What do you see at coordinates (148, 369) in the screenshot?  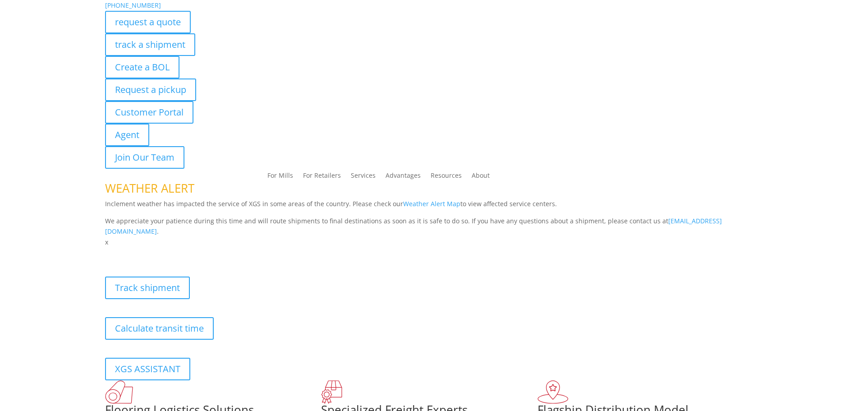 I see `a: XGS ASSISTANT` at bounding box center [148, 369].